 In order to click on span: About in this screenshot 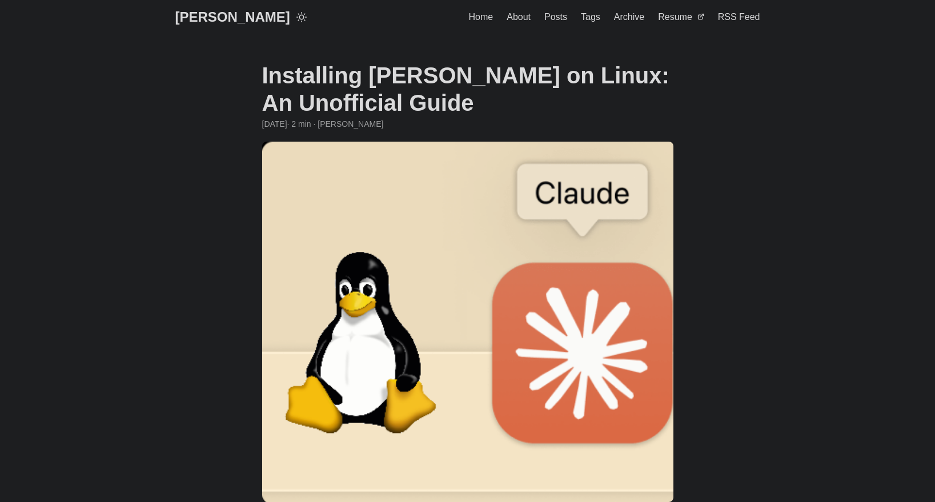, I will do `click(519, 17)`.